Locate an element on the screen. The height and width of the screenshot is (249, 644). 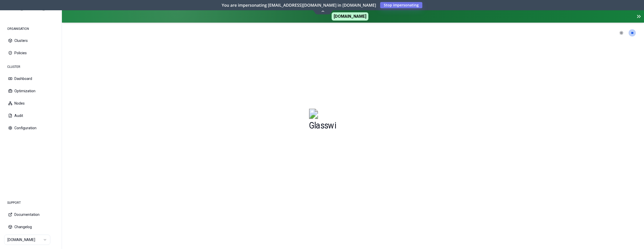
button: Clusters is located at coordinates (31, 41).